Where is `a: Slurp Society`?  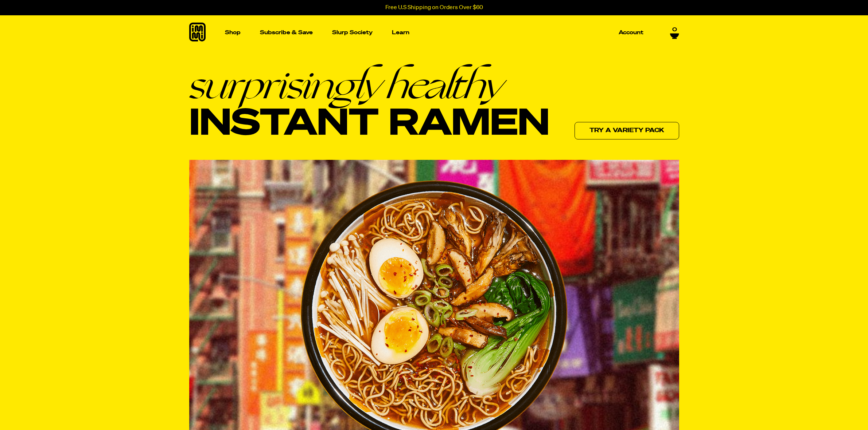
a: Slurp Society is located at coordinates (352, 32).